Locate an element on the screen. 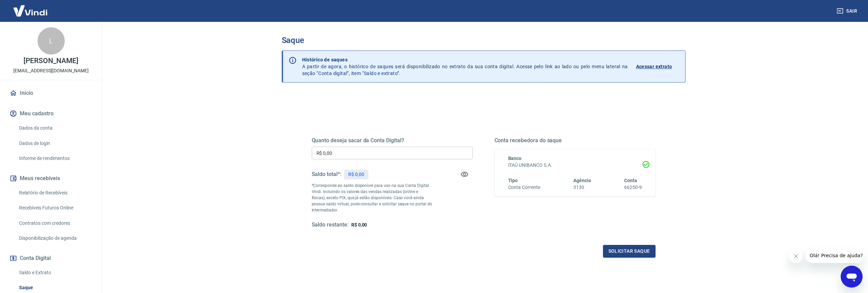 The width and height of the screenshot is (868, 293). a: Início is located at coordinates (51, 93).